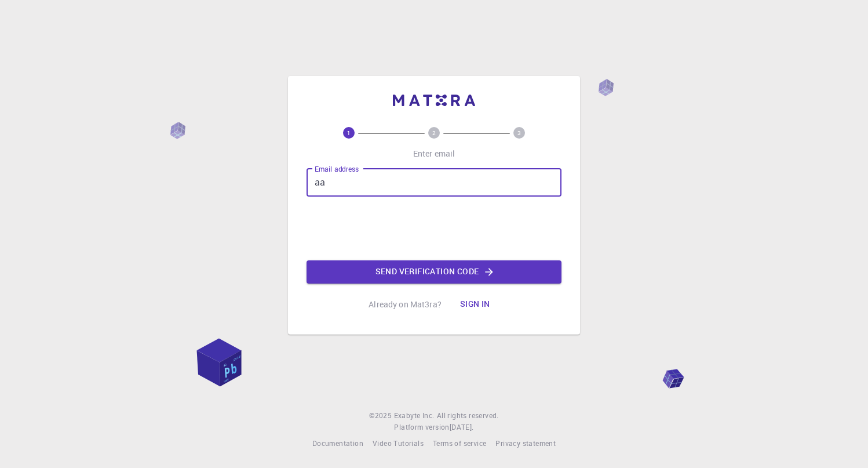 This screenshot has height=468, width=868. What do you see at coordinates (421, 428) in the screenshot?
I see `span: Platform version` at bounding box center [421, 428].